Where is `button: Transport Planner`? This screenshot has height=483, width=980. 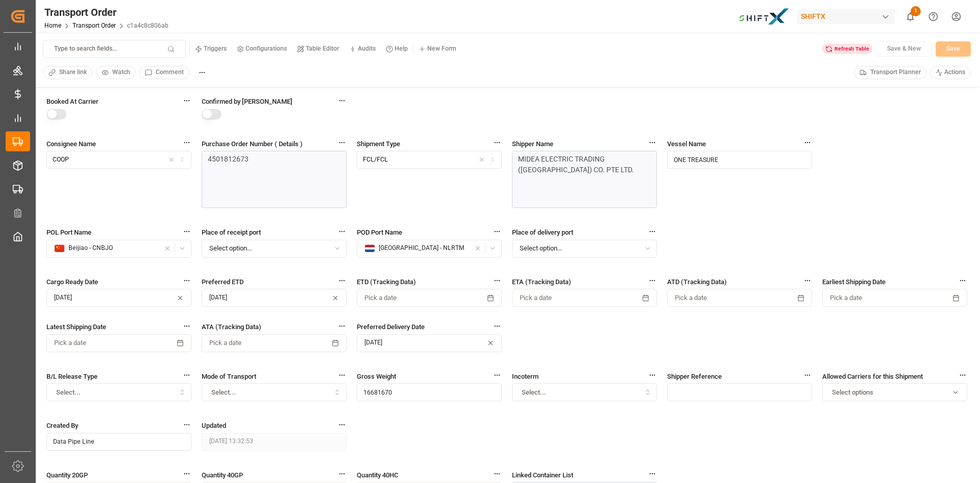 button: Transport Planner is located at coordinates (890, 72).